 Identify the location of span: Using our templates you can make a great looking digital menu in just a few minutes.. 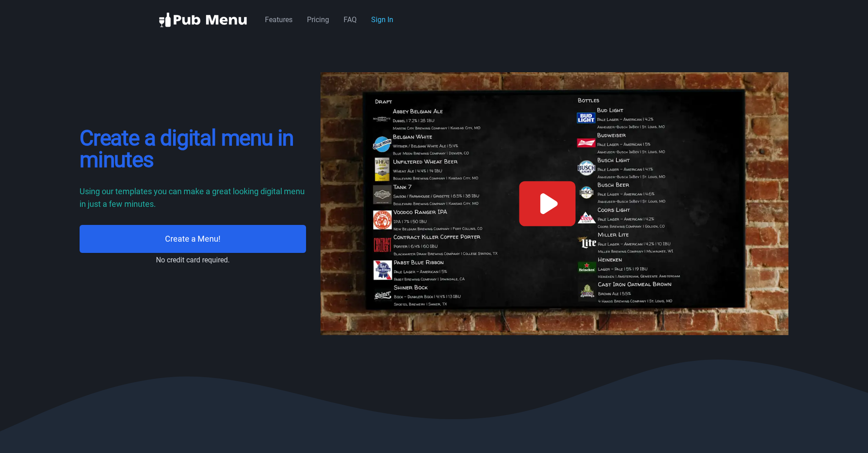
(192, 198).